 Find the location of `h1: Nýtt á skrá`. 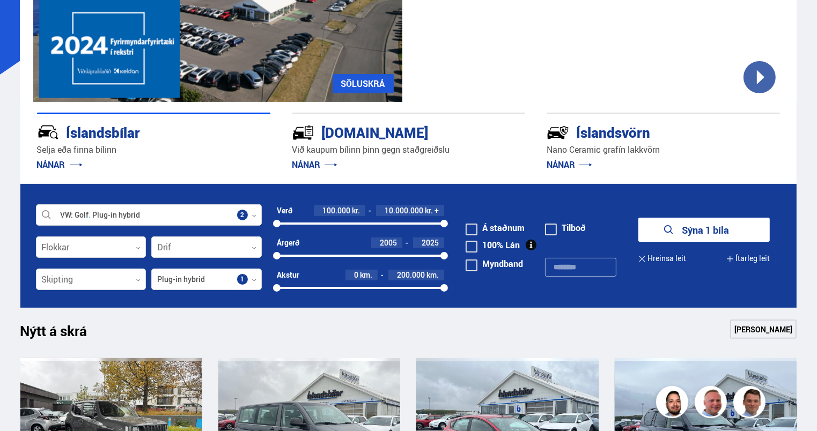

h1: Nýtt á skrá is located at coordinates (63, 334).